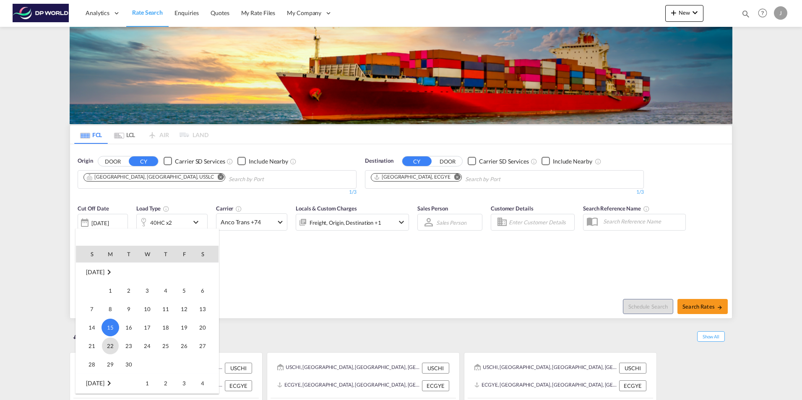 Image resolution: width=802 pixels, height=400 pixels. I want to click on td: Saturday October 4 2025, so click(206, 383).